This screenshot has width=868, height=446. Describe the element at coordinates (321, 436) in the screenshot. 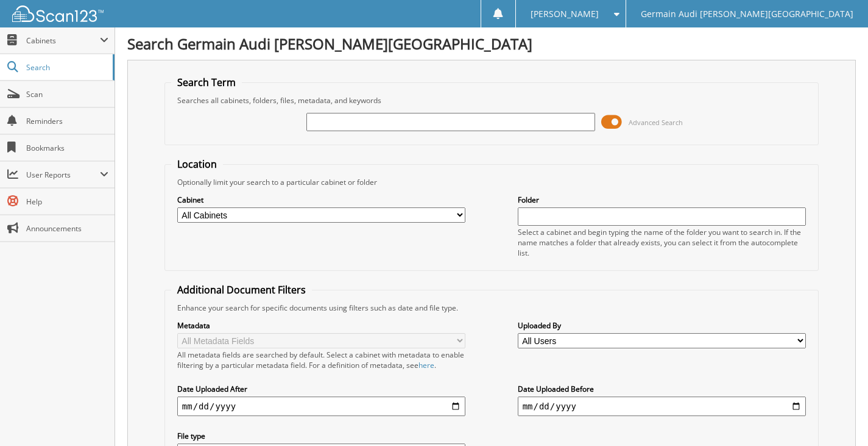

I see `label: File type` at that location.